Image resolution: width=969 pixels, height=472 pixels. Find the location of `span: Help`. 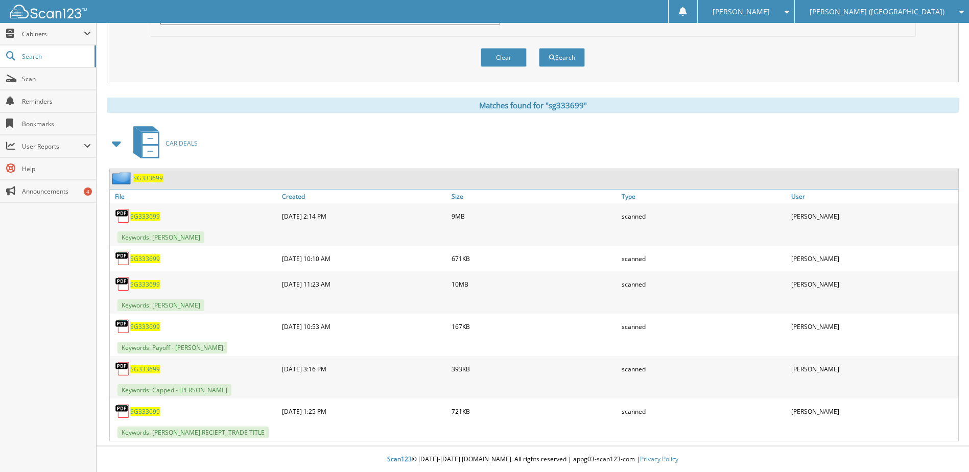

span: Help is located at coordinates (56, 169).